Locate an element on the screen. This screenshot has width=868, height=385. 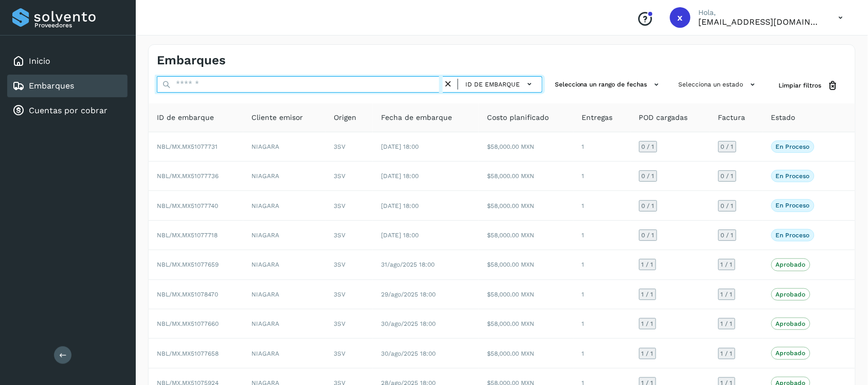
span: NBL/MX.MX51078470 is located at coordinates (187, 295).